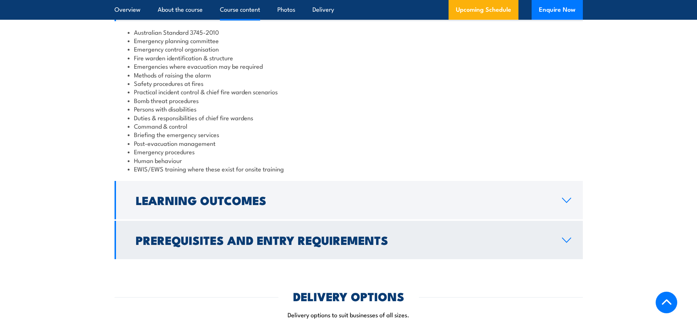 This screenshot has width=697, height=333. Describe the element at coordinates (349, 143) in the screenshot. I see `li: Post-evacuation management` at that location.